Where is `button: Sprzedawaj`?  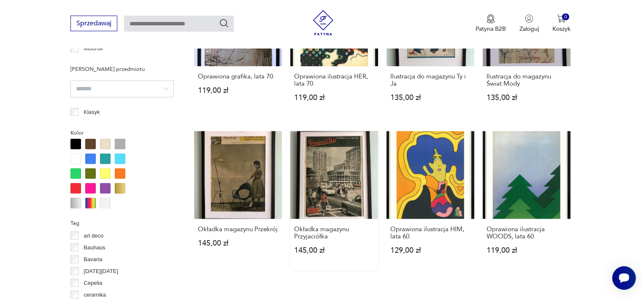 button: Sprzedawaj is located at coordinates (94, 23).